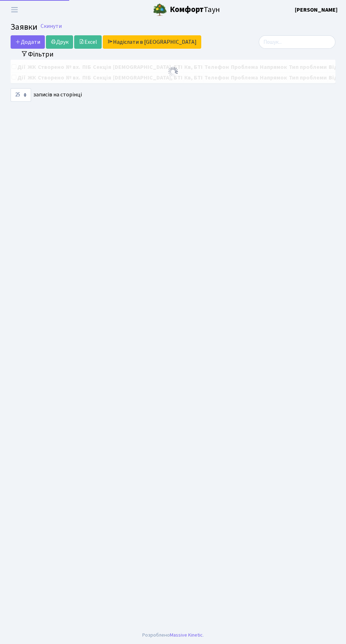  I want to click on select: записів на сторінці, so click(21, 95).